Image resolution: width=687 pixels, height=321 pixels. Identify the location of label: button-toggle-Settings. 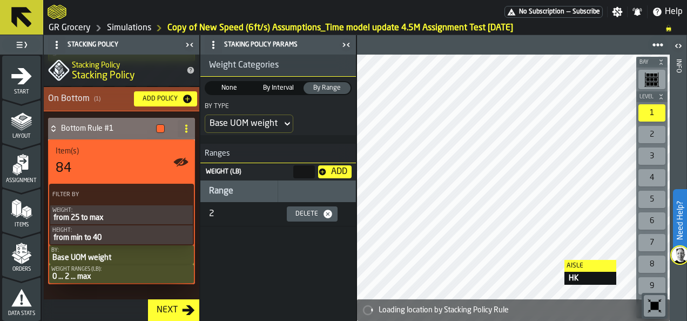
(617, 12).